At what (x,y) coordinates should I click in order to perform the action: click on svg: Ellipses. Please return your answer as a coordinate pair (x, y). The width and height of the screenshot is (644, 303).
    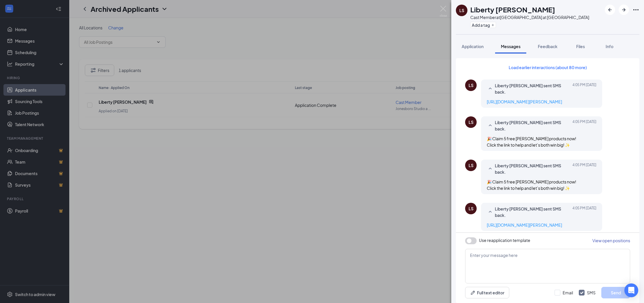
    Looking at the image, I should click on (636, 10).